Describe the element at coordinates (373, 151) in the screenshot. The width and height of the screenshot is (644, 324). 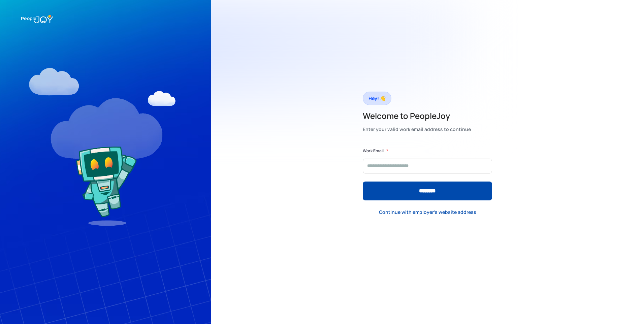
I see `label: Work Email` at that location.